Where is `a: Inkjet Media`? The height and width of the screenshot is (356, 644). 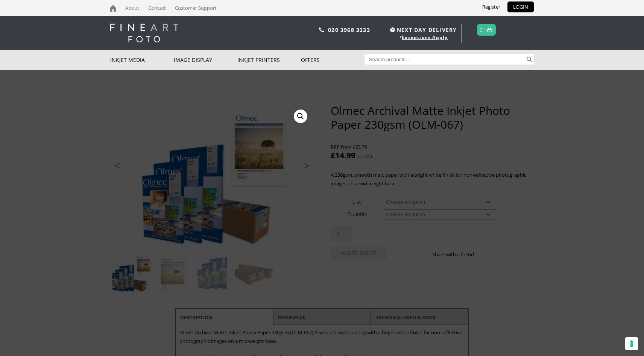
a: Inkjet Media is located at coordinates (142, 59).